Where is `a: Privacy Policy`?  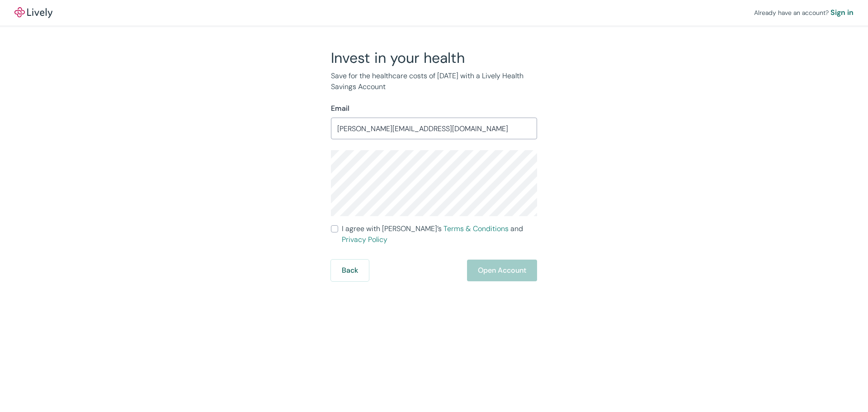
a: Privacy Policy is located at coordinates (364, 239).